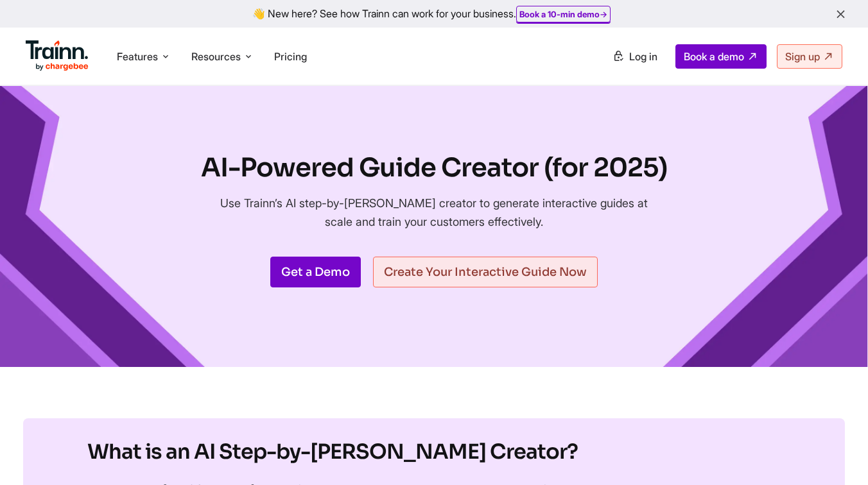 Image resolution: width=868 pixels, height=485 pixels. I want to click on span: Book a demo, so click(714, 57).